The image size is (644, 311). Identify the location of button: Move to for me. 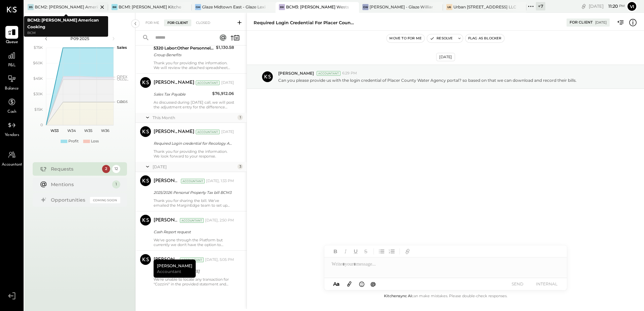
(405, 38).